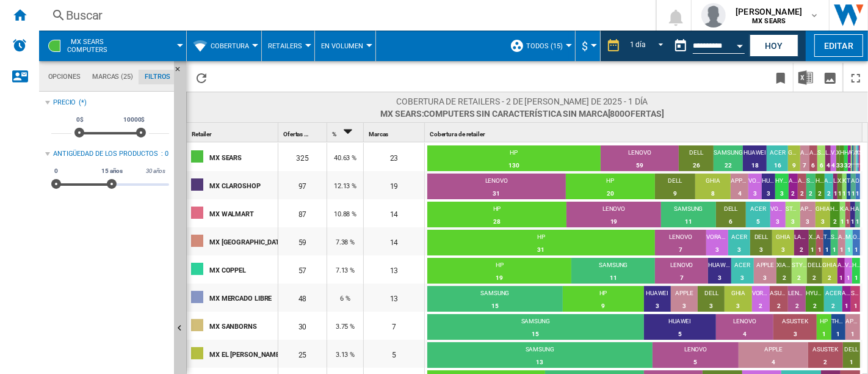 The height and width of the screenshot is (374, 868). I want to click on div: Precio, so click(64, 103).